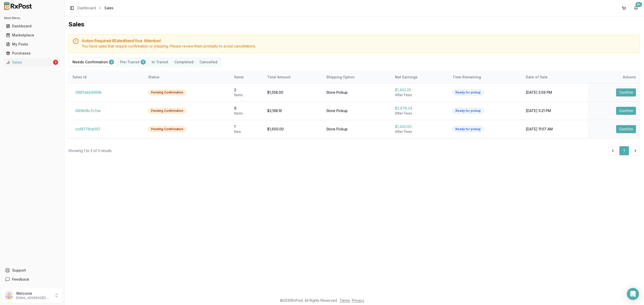 This screenshot has width=644, height=305. I want to click on p: Welcome, so click(34, 294).